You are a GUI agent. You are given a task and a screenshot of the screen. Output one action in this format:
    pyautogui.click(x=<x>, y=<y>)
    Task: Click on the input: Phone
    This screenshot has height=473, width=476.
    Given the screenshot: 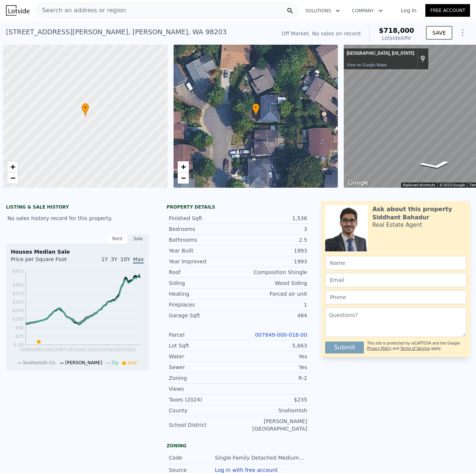 What is the action you would take?
    pyautogui.click(x=395, y=297)
    